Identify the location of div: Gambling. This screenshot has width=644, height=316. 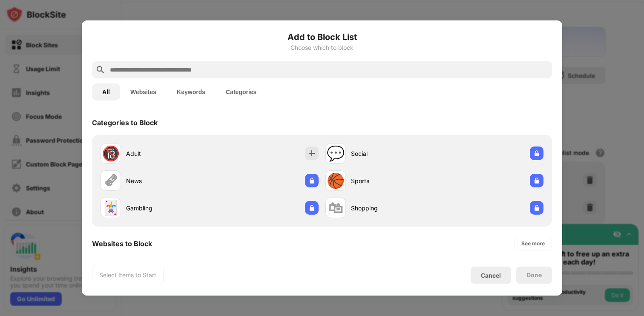
(168, 208).